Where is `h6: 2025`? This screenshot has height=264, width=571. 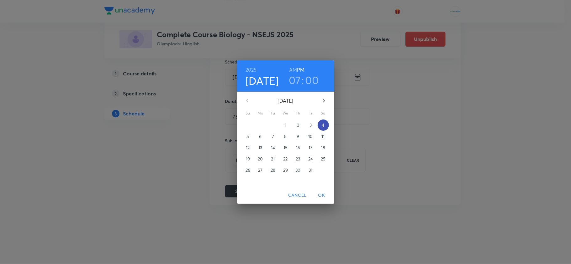
h6: 2025 is located at coordinates (251, 70).